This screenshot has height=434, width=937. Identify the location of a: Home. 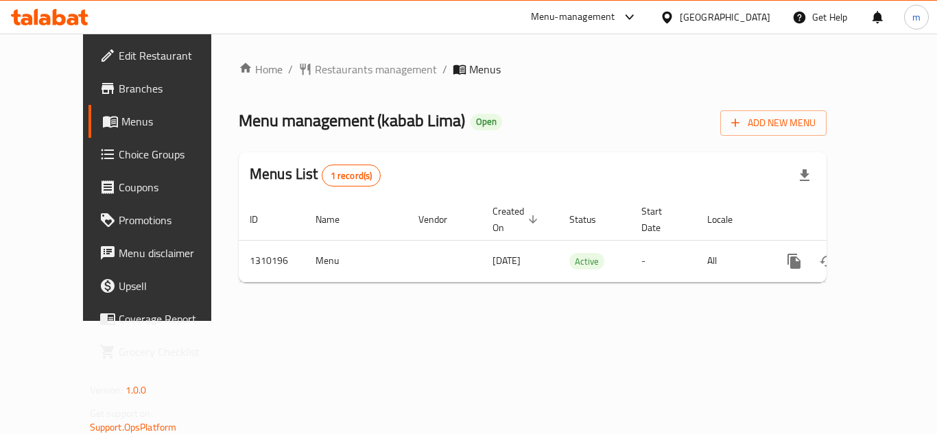
(261, 69).